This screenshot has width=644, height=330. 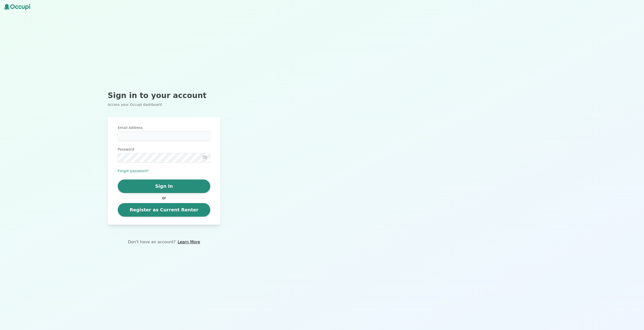 What do you see at coordinates (164, 186) in the screenshot?
I see `button: Sign In` at bounding box center [164, 186].